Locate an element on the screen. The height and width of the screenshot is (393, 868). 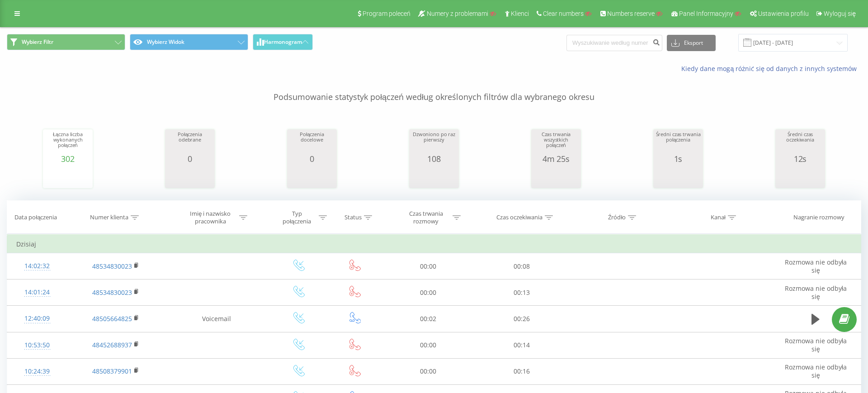
td: 00:16 is located at coordinates (522, 372).